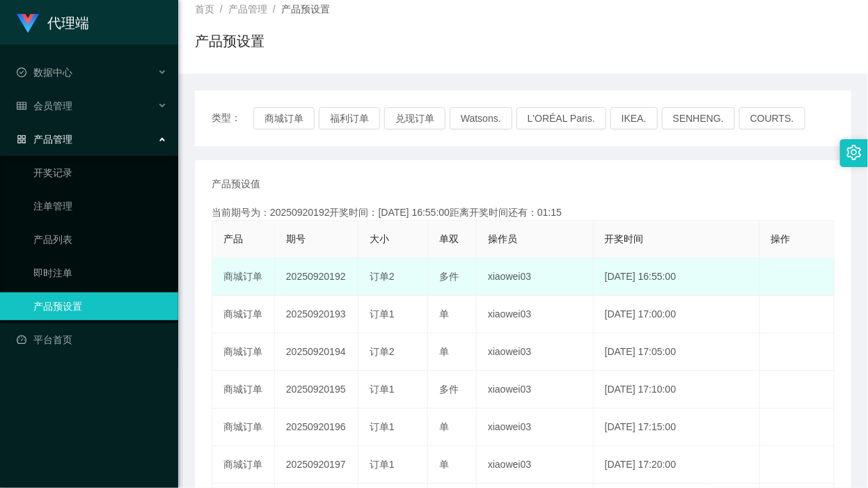 The width and height of the screenshot is (868, 488). I want to click on span: 操作员, so click(503, 239).